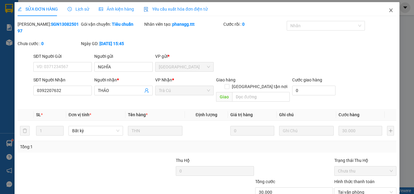 This screenshot has height=194, width=414. Describe the element at coordinates (62, 80) in the screenshot. I see `div: SĐT Người Nhận` at that location.